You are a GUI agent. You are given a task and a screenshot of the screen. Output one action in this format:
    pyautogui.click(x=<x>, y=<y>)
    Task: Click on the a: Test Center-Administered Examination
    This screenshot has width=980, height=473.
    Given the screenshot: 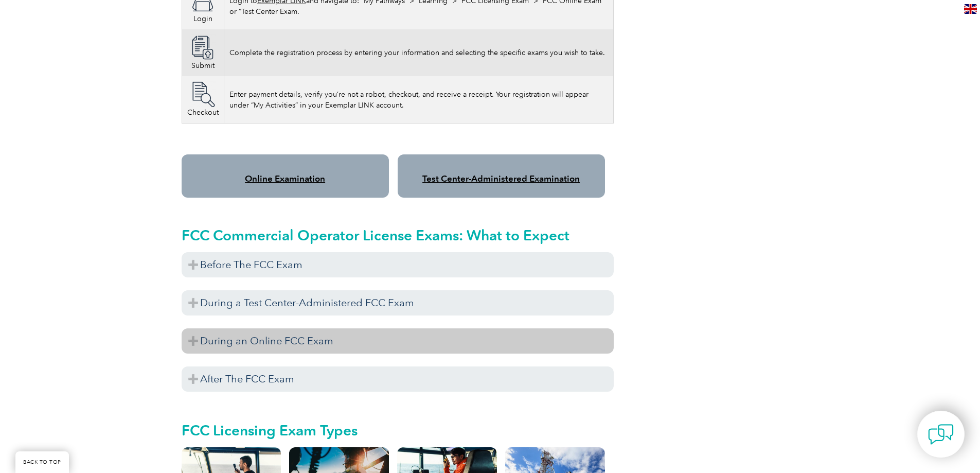 What is the action you would take?
    pyautogui.click(x=501, y=179)
    